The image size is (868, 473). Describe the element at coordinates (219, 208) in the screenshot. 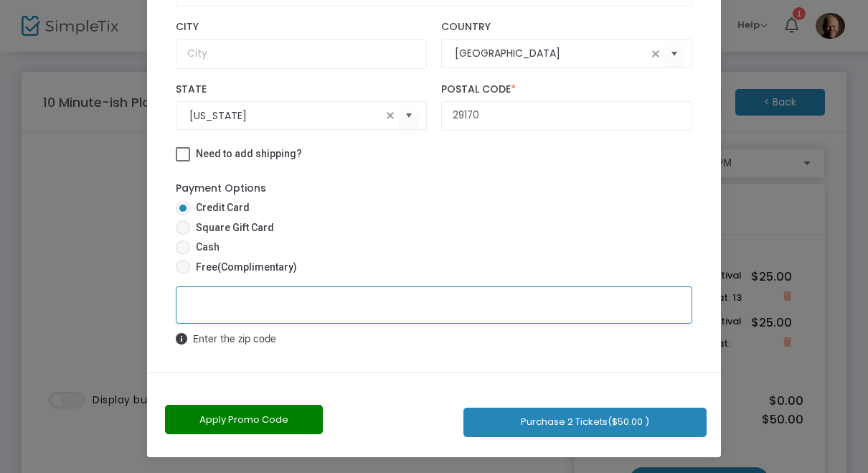

I see `span: Credit Card` at that location.